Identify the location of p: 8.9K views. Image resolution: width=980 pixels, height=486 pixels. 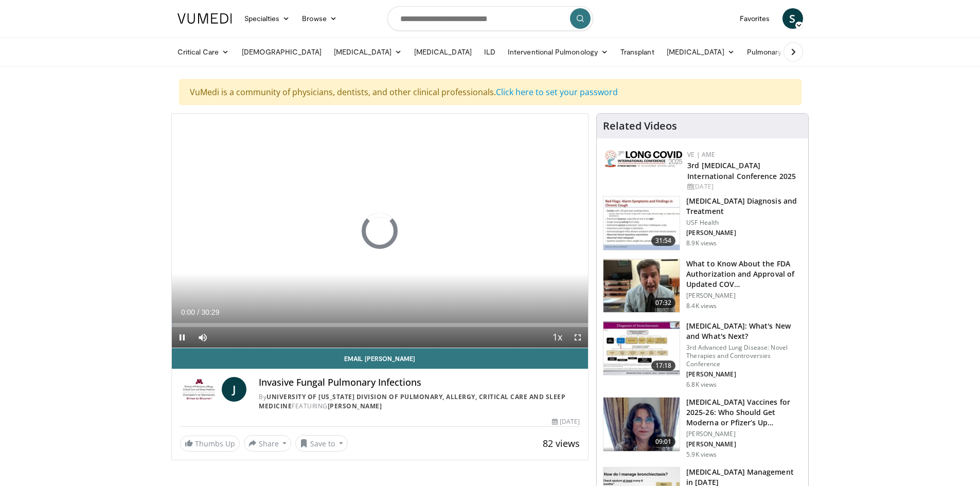
(701, 244).